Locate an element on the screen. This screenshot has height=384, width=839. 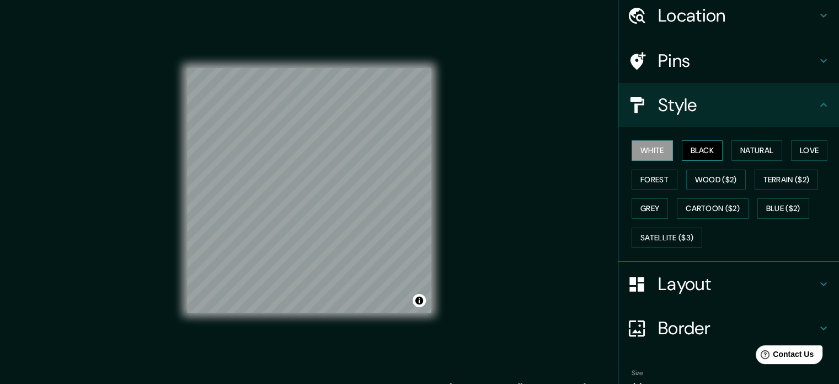
button: Forest is located at coordinates (654, 179).